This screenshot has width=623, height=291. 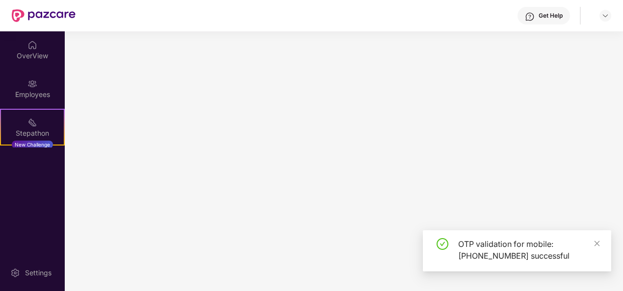 What do you see at coordinates (32, 145) in the screenshot?
I see `div: New Challenge` at bounding box center [32, 145].